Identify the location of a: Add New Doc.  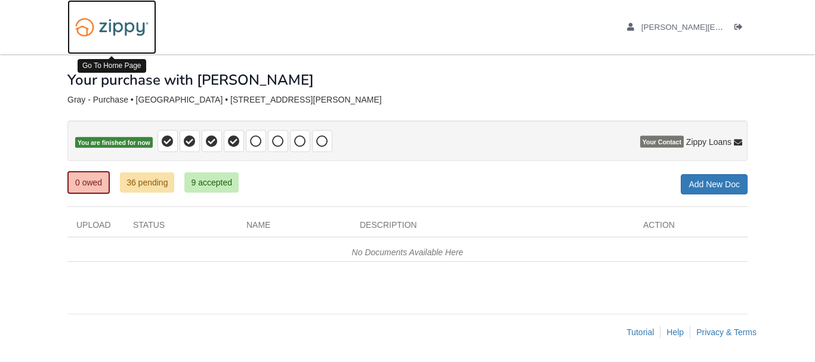
(714, 184).